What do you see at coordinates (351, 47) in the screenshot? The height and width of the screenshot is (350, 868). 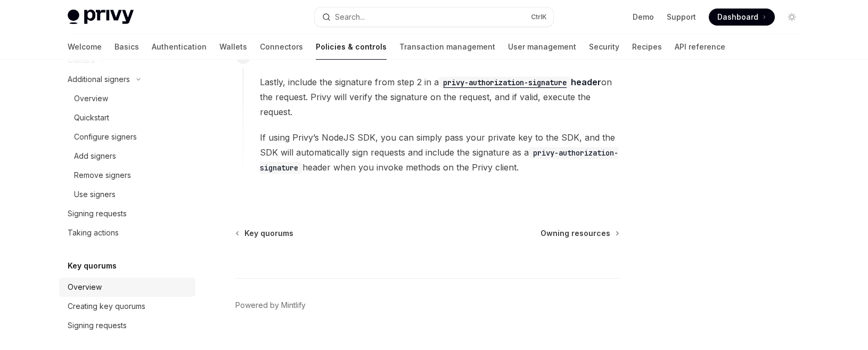 I see `a: Policies & controls` at bounding box center [351, 47].